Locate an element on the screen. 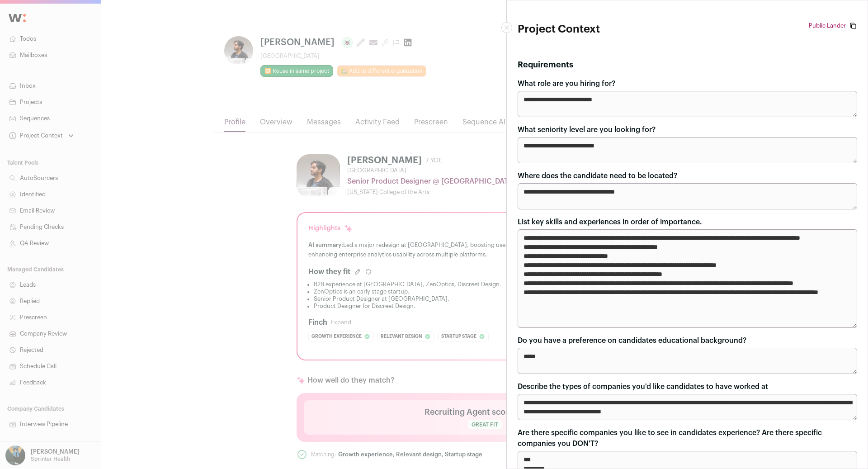 This screenshot has width=868, height=469. label: Describe the types of companies you'd like candidates to have worked at is located at coordinates (643, 386).